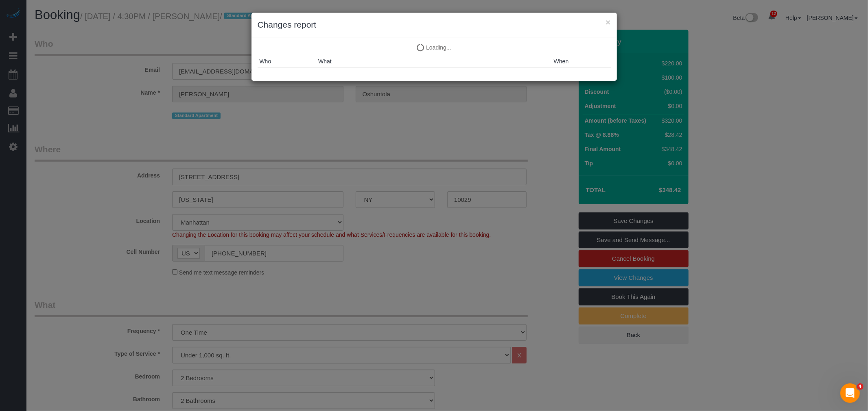  I want to click on th: When, so click(581, 61).